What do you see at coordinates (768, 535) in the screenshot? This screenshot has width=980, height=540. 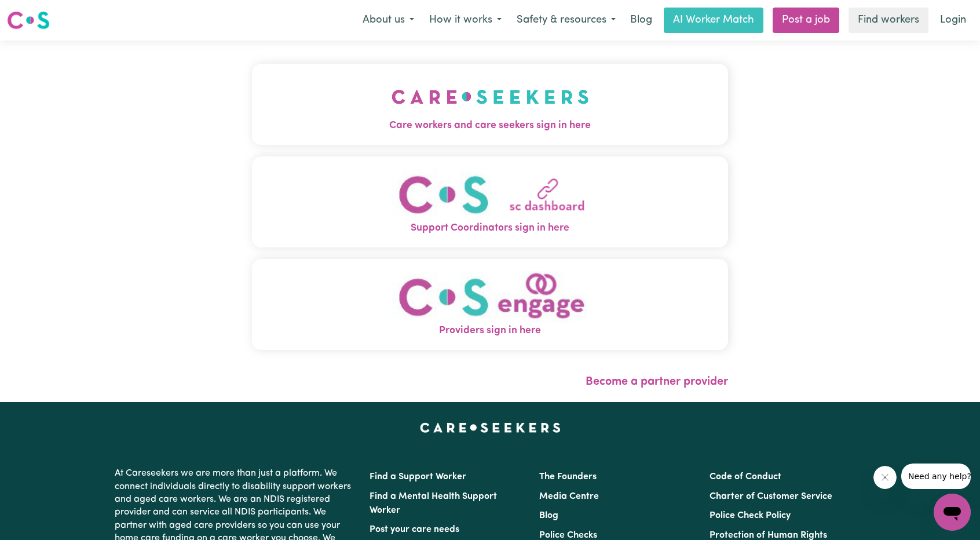 I see `a: Protection of Human Rights` at bounding box center [768, 535].